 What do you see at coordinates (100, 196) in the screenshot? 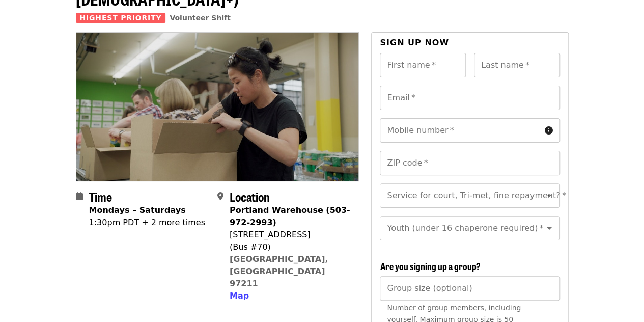
I see `span: Time` at bounding box center [100, 196].